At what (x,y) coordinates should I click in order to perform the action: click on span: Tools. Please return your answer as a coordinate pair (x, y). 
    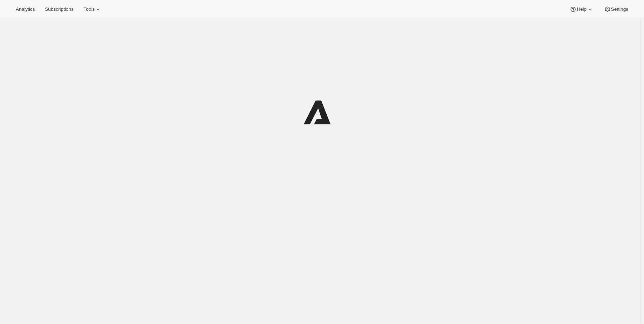
    Looking at the image, I should click on (89, 9).